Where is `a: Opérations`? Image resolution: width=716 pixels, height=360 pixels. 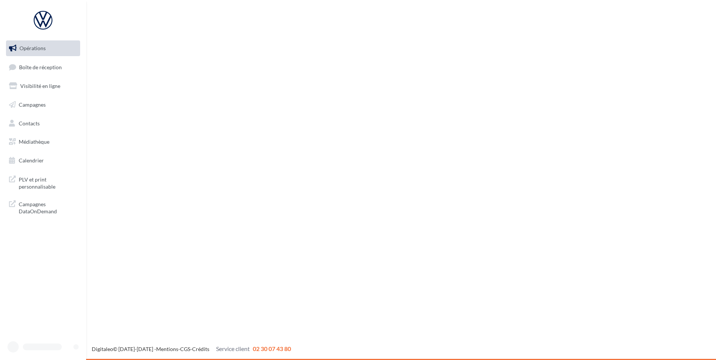
a: Opérations is located at coordinates (43, 48).